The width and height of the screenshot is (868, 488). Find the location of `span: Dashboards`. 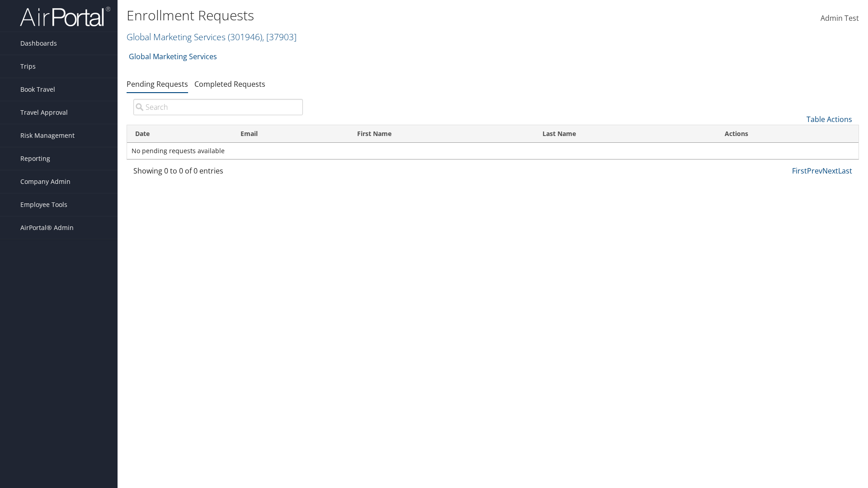

span: Dashboards is located at coordinates (39, 44).